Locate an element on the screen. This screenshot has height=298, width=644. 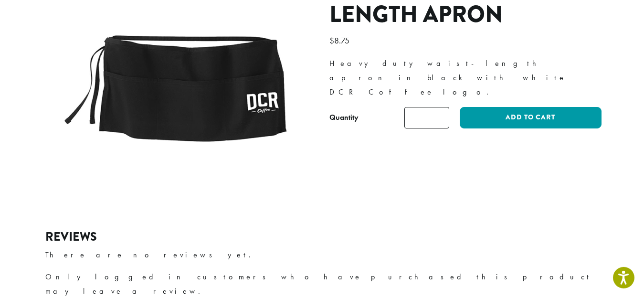
h2: Reviews is located at coordinates (322, 237).